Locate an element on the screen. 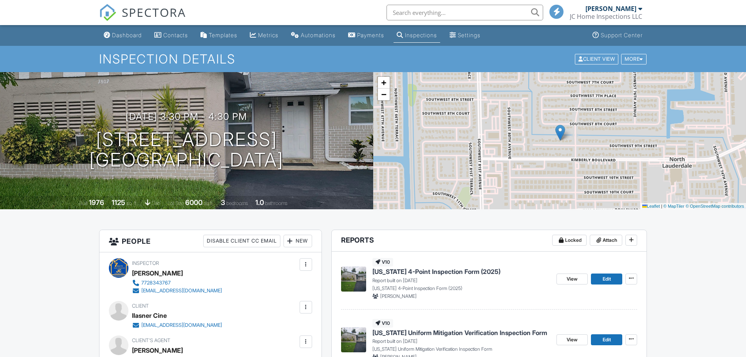 This screenshot has width=746, height=357. img: The Best Home Inspection Software - Spectora is located at coordinates (108, 13).